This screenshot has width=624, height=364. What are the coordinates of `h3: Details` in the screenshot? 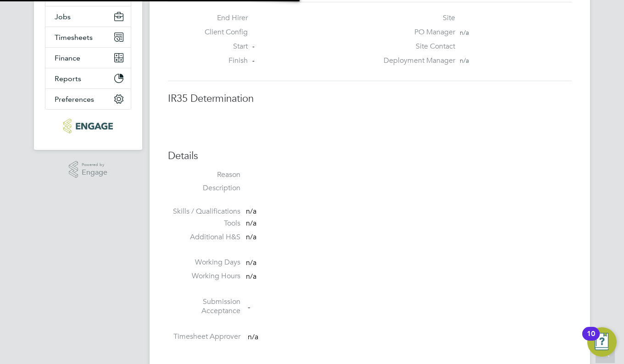 It's located at (370, 156).